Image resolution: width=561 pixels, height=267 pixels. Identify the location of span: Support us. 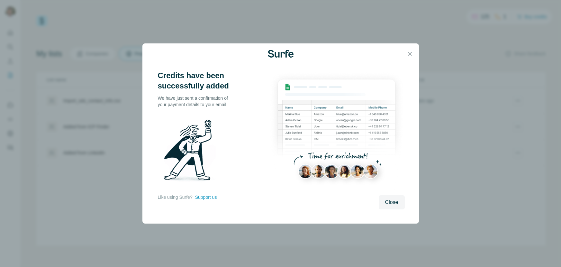
(206, 197).